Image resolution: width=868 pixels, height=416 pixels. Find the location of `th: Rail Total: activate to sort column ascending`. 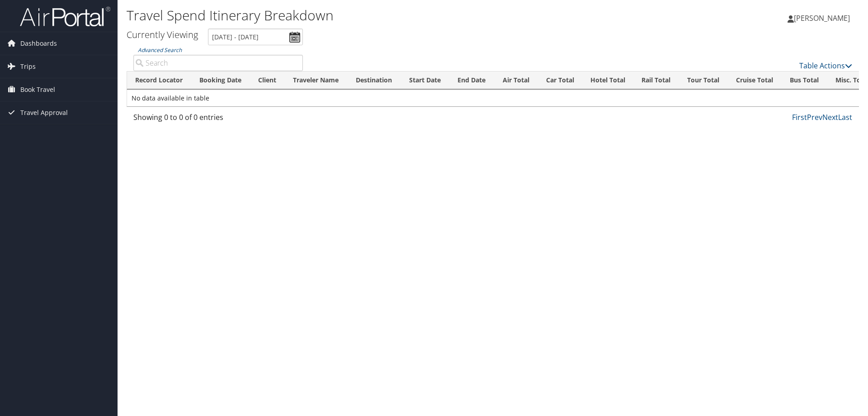

th: Rail Total: activate to sort column ascending is located at coordinates (656, 81).